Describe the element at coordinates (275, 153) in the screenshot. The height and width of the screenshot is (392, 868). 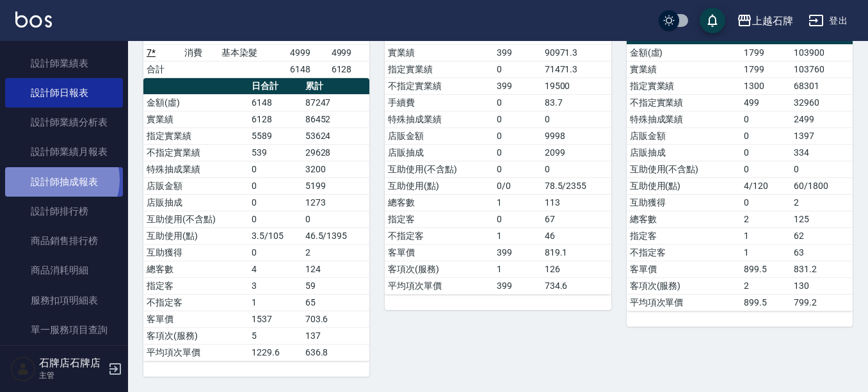
I see `td: 539` at that location.